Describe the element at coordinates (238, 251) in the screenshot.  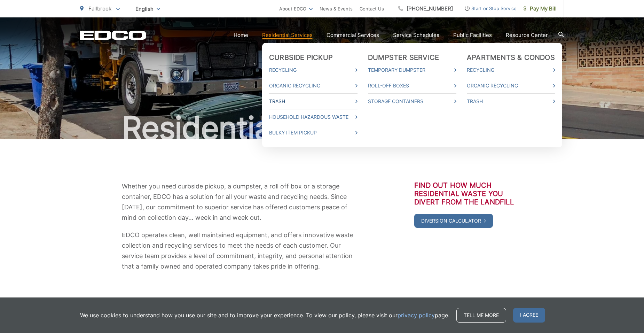
I see `p: EDCO operates clean, well maintained equipment, and offers innovative waste collection and recycl...` at that location.